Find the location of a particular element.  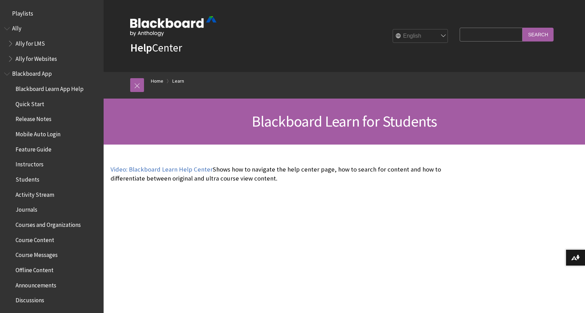

p: Shows how to navigate the help center page, how to search for content and how to differentiate be... is located at coordinates (293, 174).